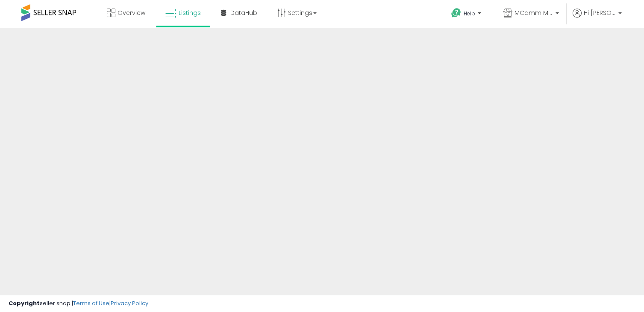  Describe the element at coordinates (190, 13) in the screenshot. I see `span: Listings` at that location.